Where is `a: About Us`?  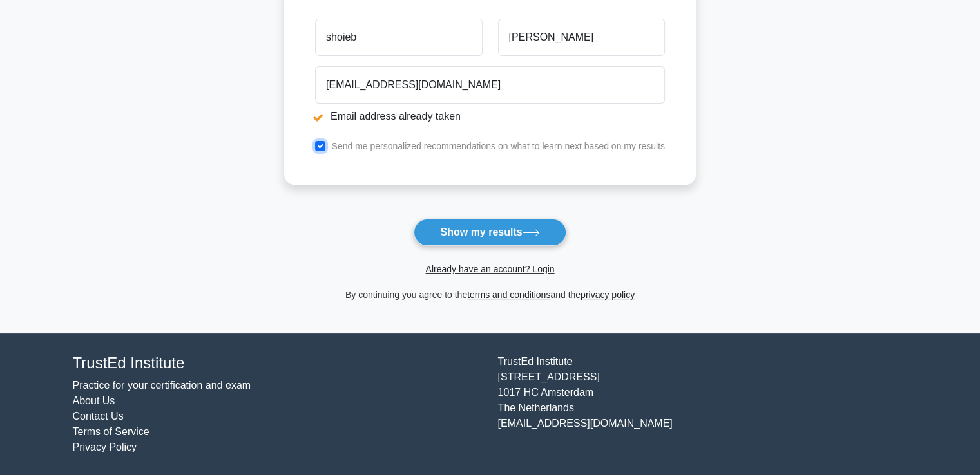
a: About Us is located at coordinates (94, 401).